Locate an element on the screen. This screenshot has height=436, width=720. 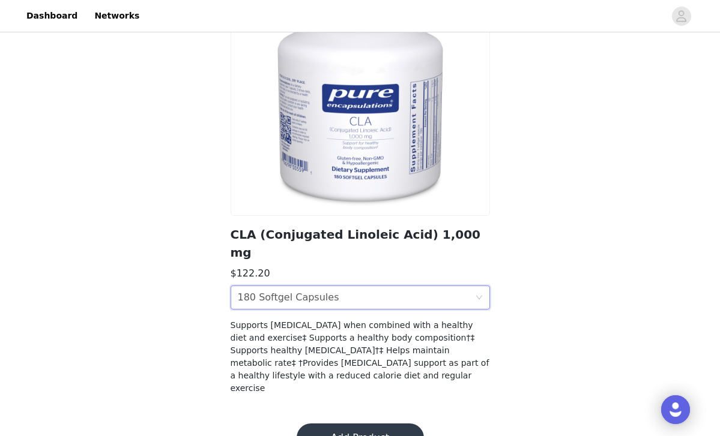
div: 180 Softgel Capsules is located at coordinates (288, 298).